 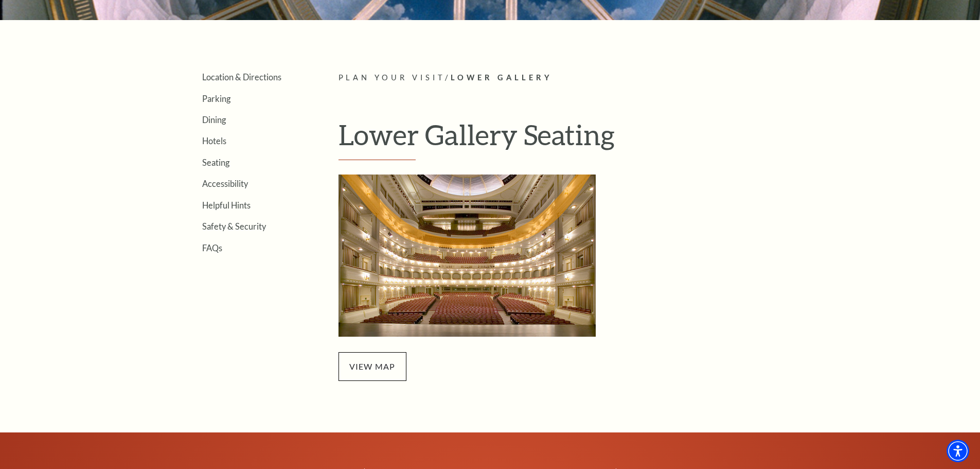 I want to click on a: Parking, so click(x=216, y=98).